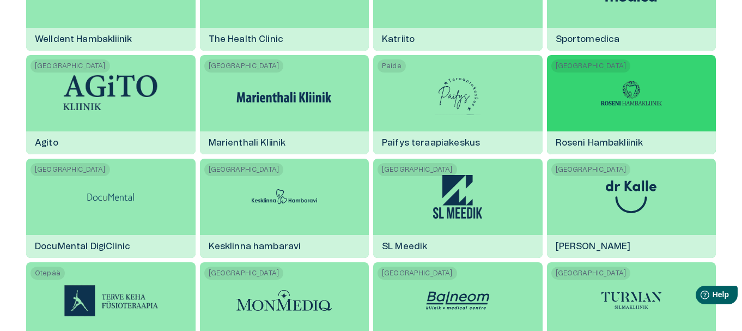 The image size is (742, 331). Describe the element at coordinates (458, 300) in the screenshot. I see `img: Balneom logo` at that location.